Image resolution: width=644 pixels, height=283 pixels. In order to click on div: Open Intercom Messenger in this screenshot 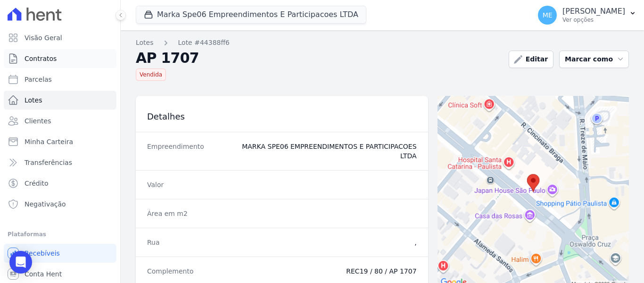, I will do `click(21, 262)`.